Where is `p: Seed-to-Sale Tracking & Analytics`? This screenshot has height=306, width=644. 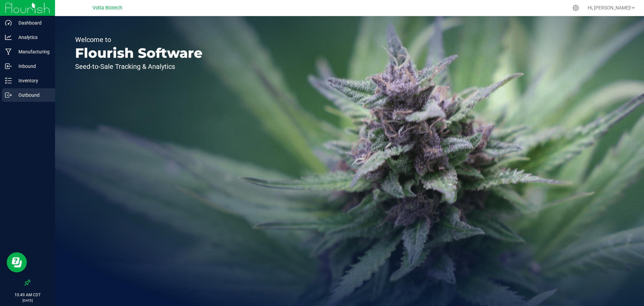 p: Seed-to-Sale Tracking & Analytics is located at coordinates (139, 67).